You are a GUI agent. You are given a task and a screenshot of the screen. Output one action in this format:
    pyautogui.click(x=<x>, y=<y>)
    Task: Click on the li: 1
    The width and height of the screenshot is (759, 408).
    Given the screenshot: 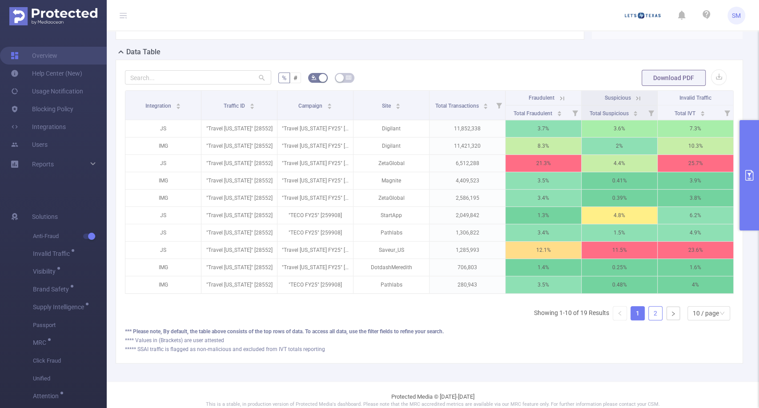 What is the action you would take?
    pyautogui.click(x=638, y=313)
    